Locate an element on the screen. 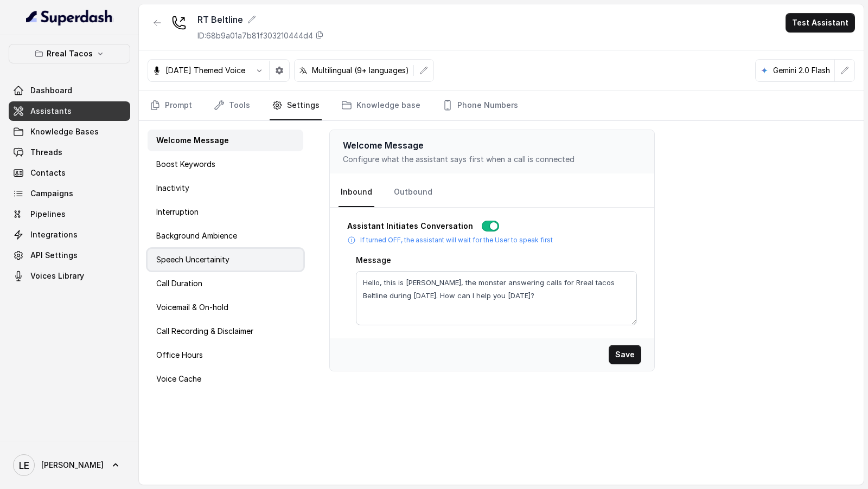  p: Office Hours is located at coordinates (180, 355).